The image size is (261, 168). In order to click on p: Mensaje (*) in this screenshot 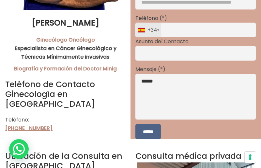, I will do `click(196, 69)`.